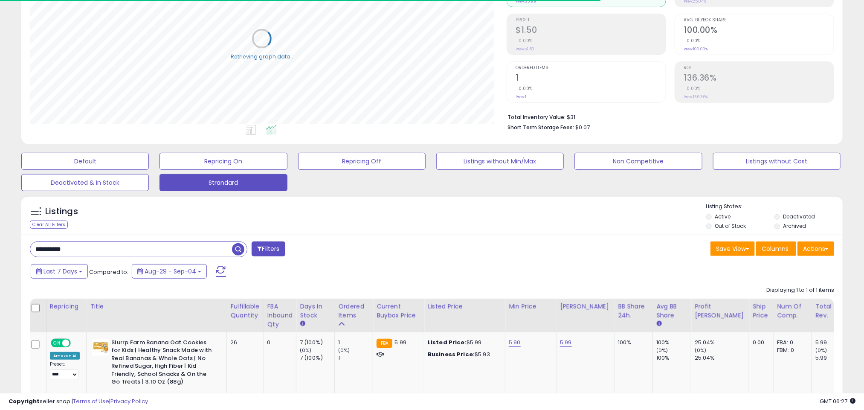 Image resolution: width=864 pixels, height=410 pixels. What do you see at coordinates (591, 78) in the screenshot?
I see `h2: 1` at bounding box center [591, 78].